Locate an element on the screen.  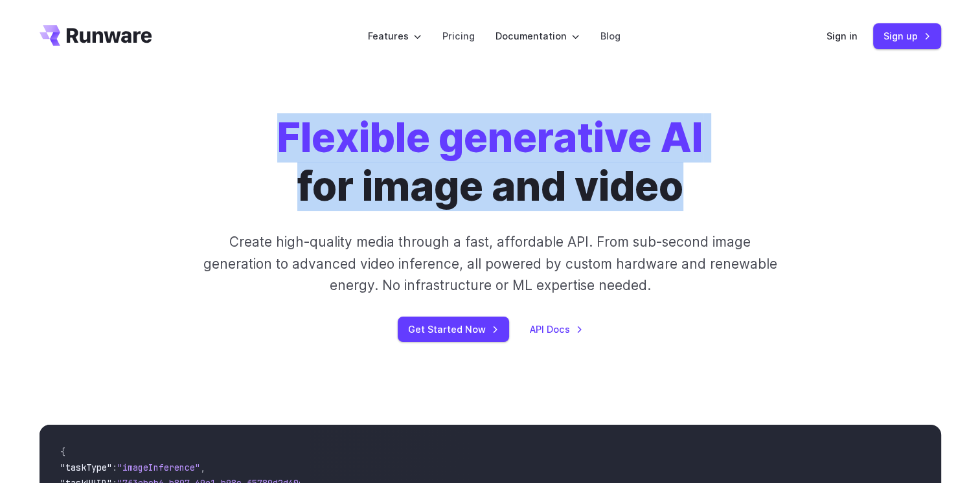
span: "imageInference" is located at coordinates (159, 468).